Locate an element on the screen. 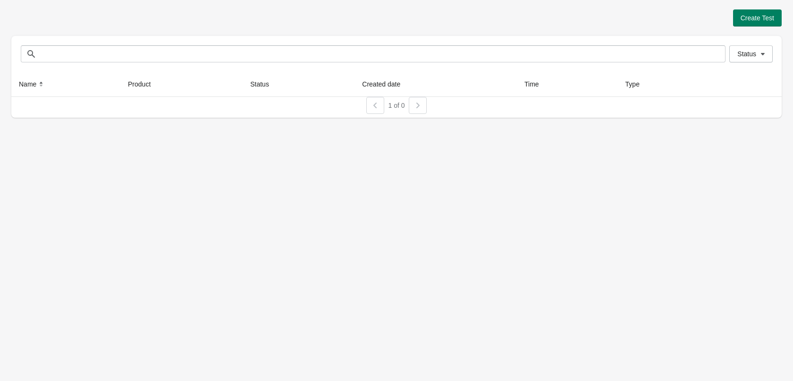  button: Type is located at coordinates (637, 84).